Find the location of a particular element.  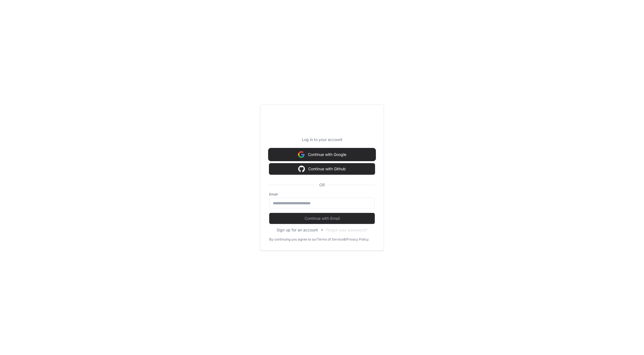

button: Continue with Google is located at coordinates (322, 155).